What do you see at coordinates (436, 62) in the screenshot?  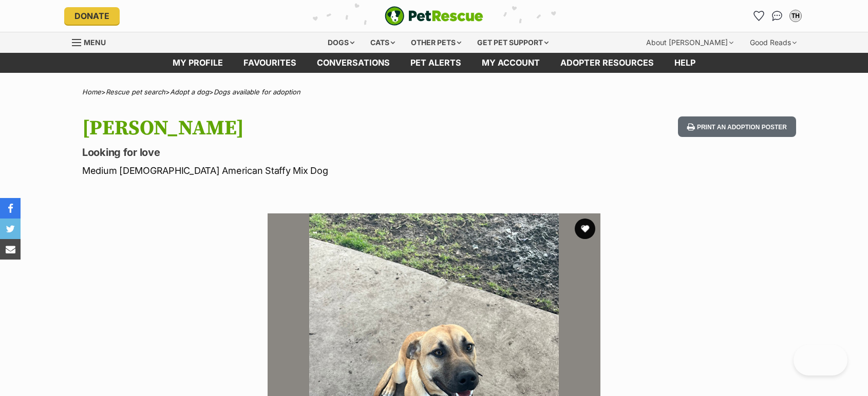 I see `a: Pet alerts` at bounding box center [436, 62].